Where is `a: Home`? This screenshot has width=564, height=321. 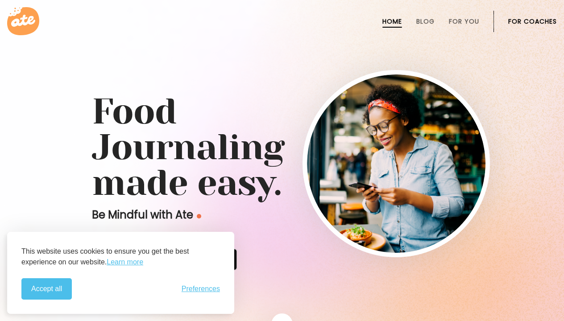 a: Home is located at coordinates (392, 21).